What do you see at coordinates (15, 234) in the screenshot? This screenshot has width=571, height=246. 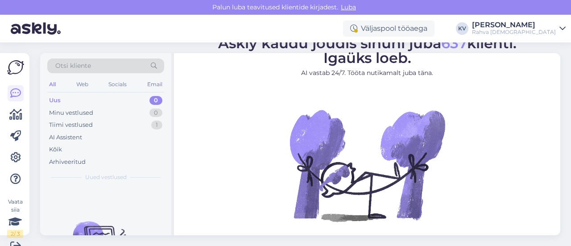 I see `div: 2 / 3` at bounding box center [15, 234].